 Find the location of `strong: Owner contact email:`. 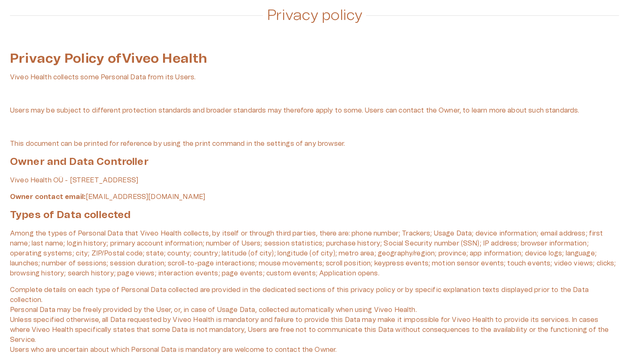

strong: Owner contact email: is located at coordinates (48, 197).